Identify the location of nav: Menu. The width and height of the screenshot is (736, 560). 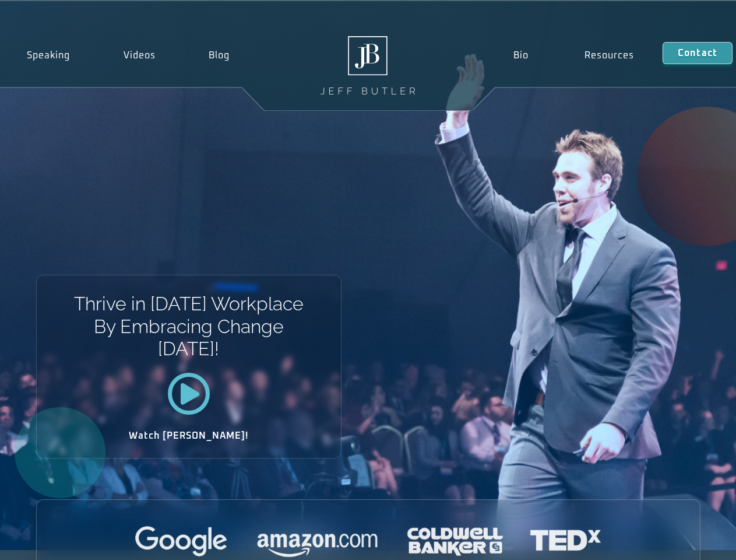
(573, 55).